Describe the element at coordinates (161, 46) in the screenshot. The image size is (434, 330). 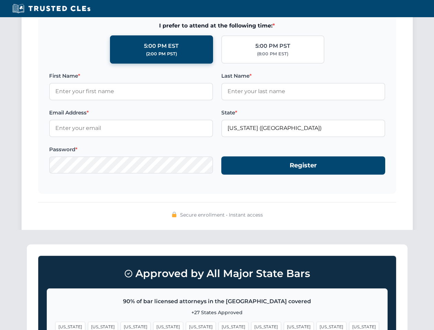
I see `div: 5:00 PM EST` at that location.